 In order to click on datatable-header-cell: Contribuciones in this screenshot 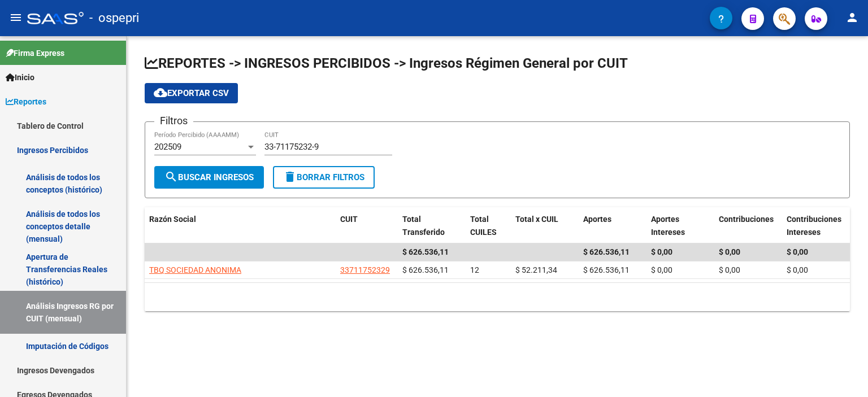, I will do `click(749, 226)`.